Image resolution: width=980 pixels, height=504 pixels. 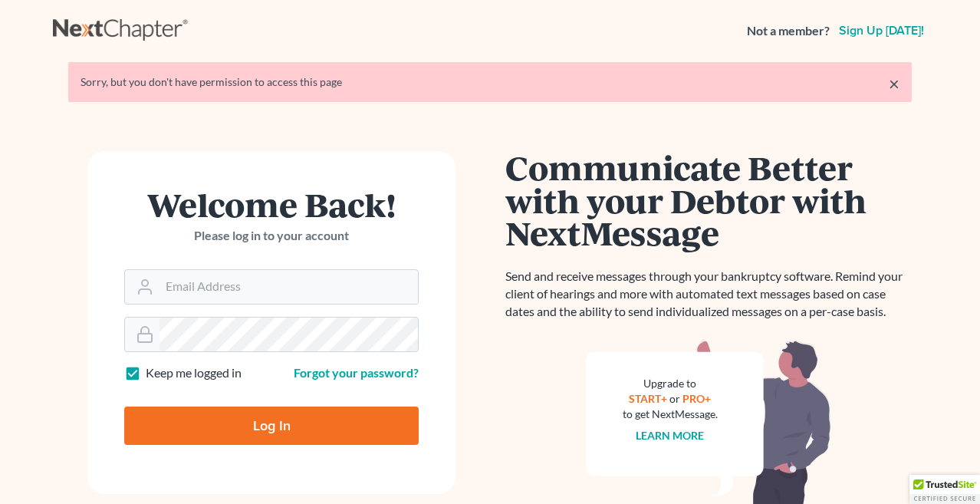 I want to click on h1: Communicate Better with your Debtor with NextMessage, so click(x=709, y=200).